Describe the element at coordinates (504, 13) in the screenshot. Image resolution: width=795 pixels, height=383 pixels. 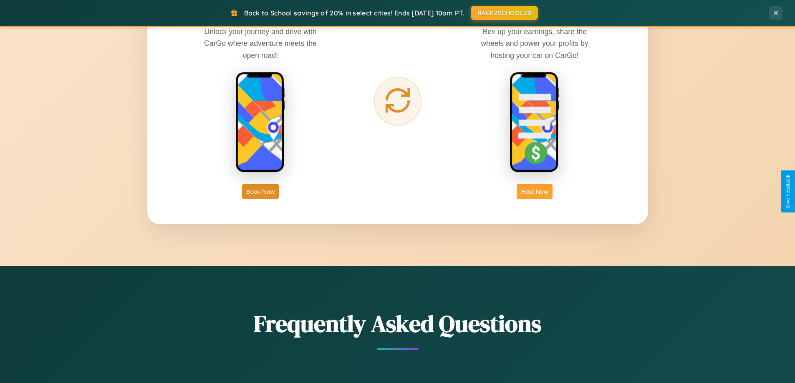
I see `button: BACK2SCHOOL20` at that location.